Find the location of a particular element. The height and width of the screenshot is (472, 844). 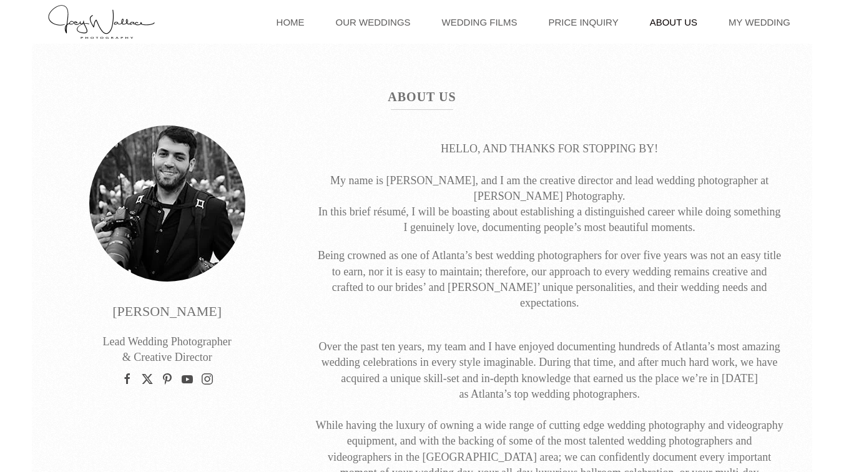

strong: About Us is located at coordinates (421, 97).